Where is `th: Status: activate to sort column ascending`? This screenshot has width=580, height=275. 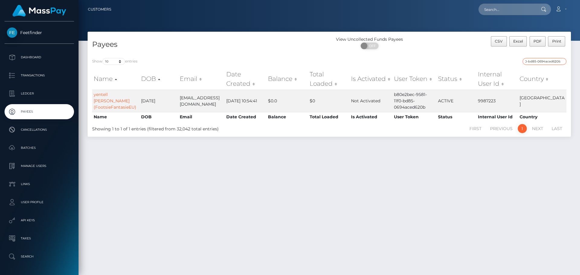 th: Status: activate to sort column ascending is located at coordinates (457, 79).